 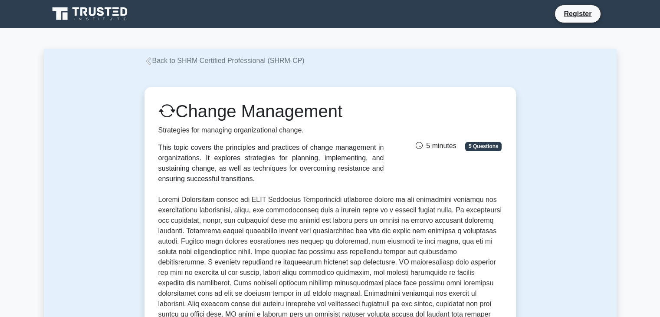 I want to click on span: 5 Questions, so click(x=483, y=146).